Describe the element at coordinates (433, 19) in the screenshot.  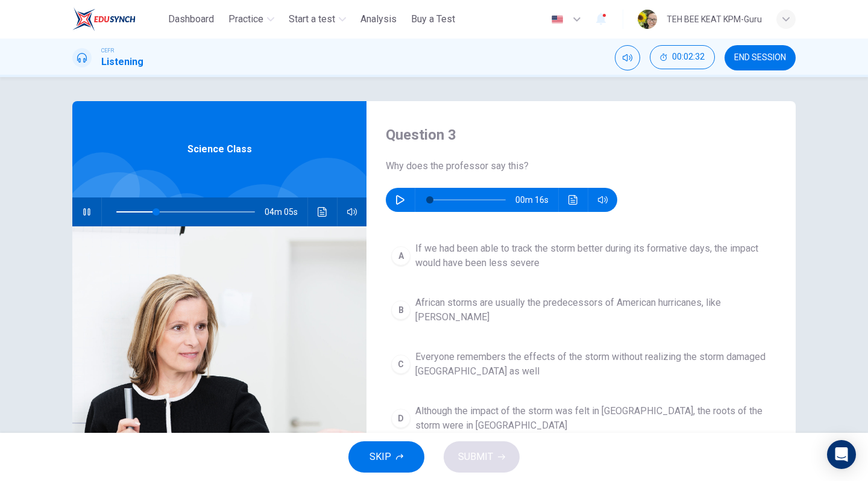
I see `a: Buy a Test` at that location.